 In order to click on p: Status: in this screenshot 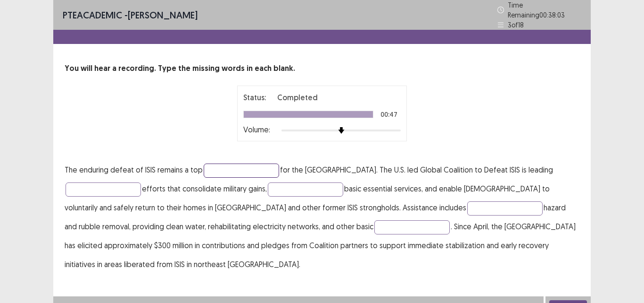, I will do `click(255, 97)`.